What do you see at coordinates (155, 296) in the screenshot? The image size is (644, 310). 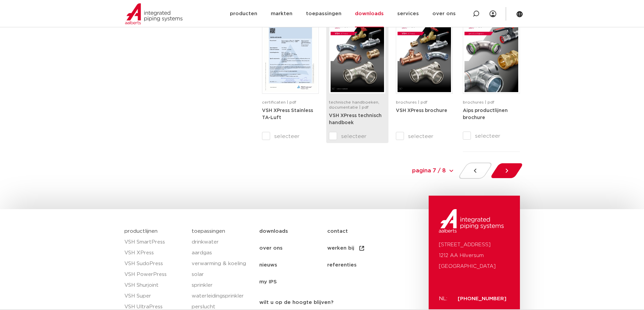 I see `a: VSH Super` at bounding box center [155, 296].